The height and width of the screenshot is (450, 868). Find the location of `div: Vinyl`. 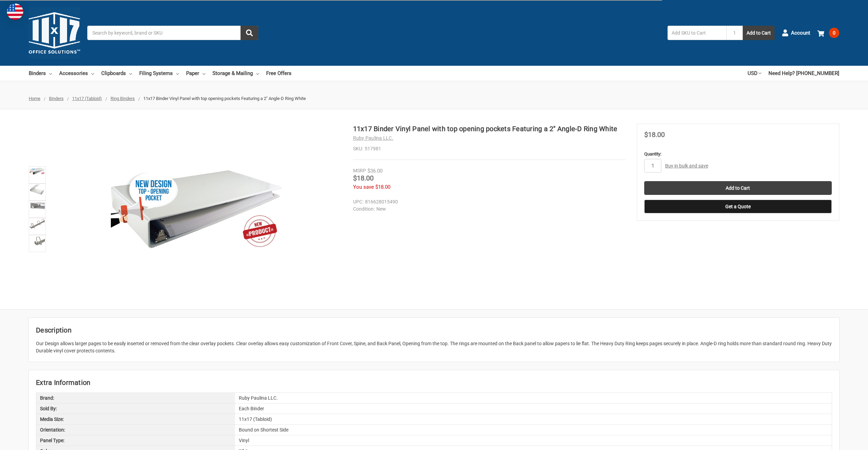

div: Vinyl is located at coordinates (533, 440).